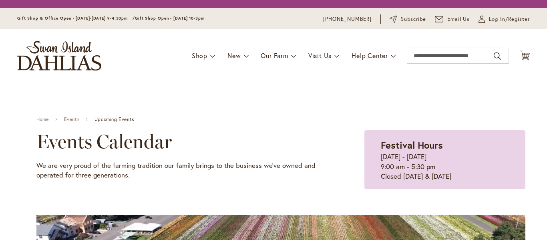 The image size is (547, 240). What do you see at coordinates (199, 55) in the screenshot?
I see `span: Shop` at bounding box center [199, 55].